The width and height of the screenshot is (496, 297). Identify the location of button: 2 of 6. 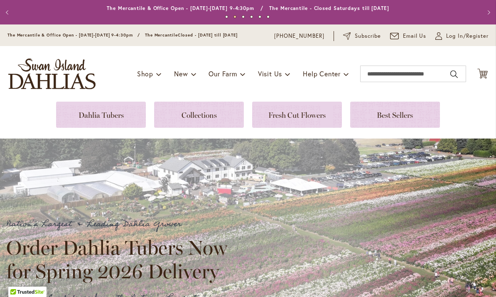
(235, 17).